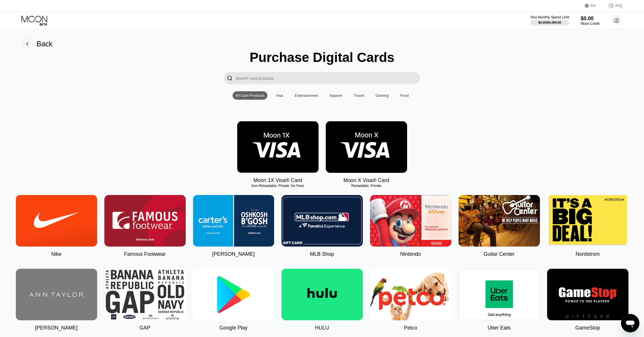 This screenshot has height=337, width=644. I want to click on div: Visa Monthly Spend Limit$0.00/$4,000.00, so click(549, 21).